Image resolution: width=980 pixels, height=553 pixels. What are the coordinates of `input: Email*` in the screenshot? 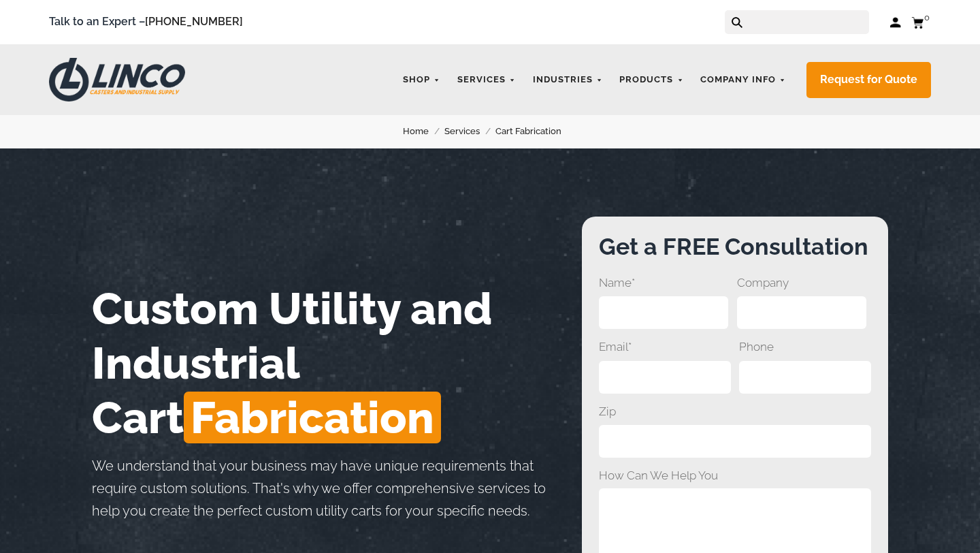 It's located at (664, 377).